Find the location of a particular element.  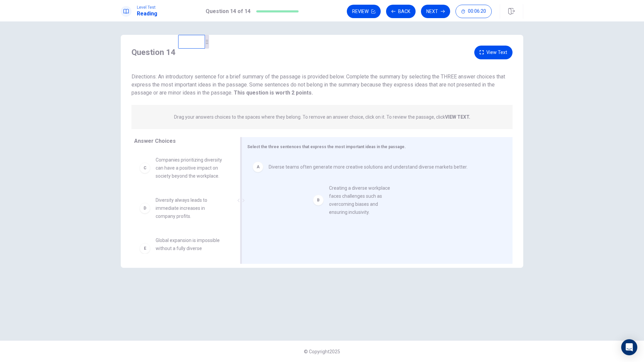

span: Directions: An introductory sentence for a brief summary of the passage is provided below. Comple... is located at coordinates (318, 85).